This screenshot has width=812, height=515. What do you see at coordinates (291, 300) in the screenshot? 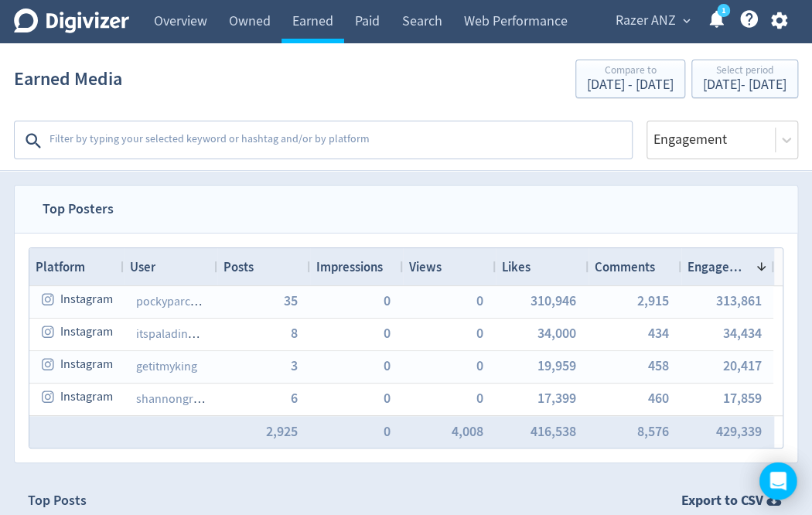
I see `button: 35` at bounding box center [291, 300].